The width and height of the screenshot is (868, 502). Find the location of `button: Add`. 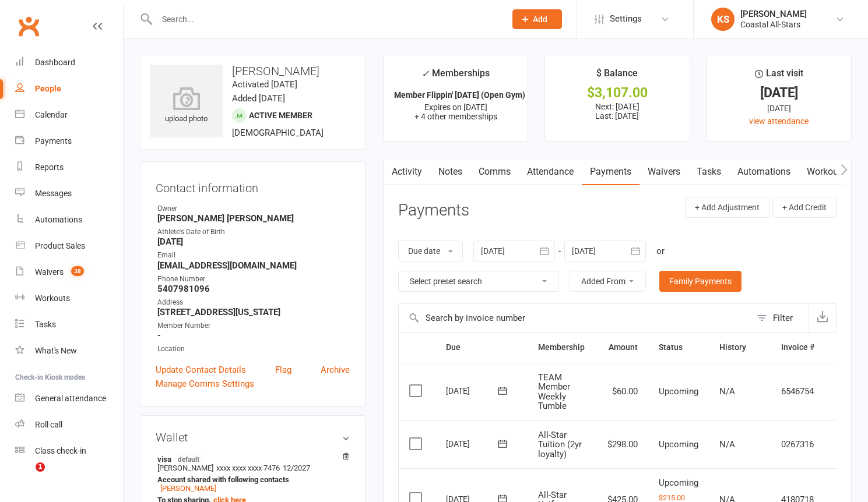

button: Add is located at coordinates (537, 19).